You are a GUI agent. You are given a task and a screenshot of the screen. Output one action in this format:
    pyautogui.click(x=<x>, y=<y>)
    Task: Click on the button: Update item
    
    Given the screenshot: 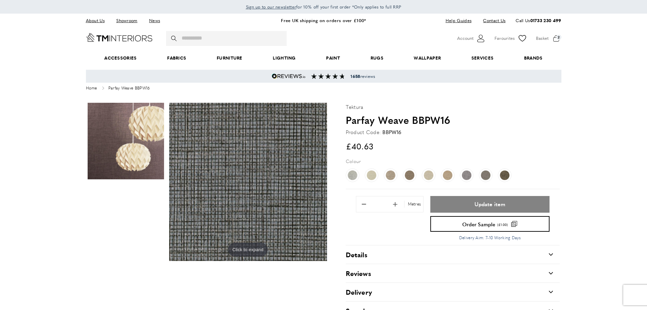 What is the action you would take?
    pyautogui.click(x=490, y=204)
    